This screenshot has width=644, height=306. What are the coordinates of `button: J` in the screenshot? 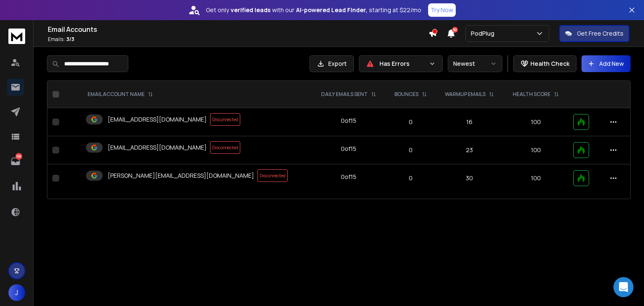 It's located at (17, 293).